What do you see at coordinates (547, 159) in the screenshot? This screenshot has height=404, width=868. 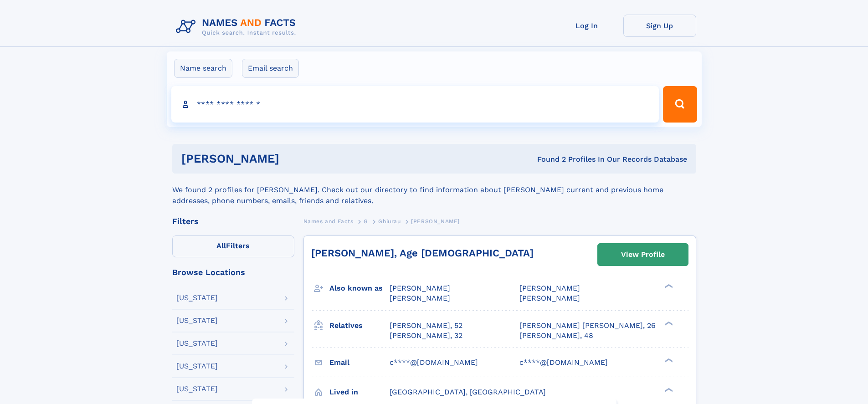 I see `div: Found 2 Profiles In Our Records Database` at bounding box center [547, 159].